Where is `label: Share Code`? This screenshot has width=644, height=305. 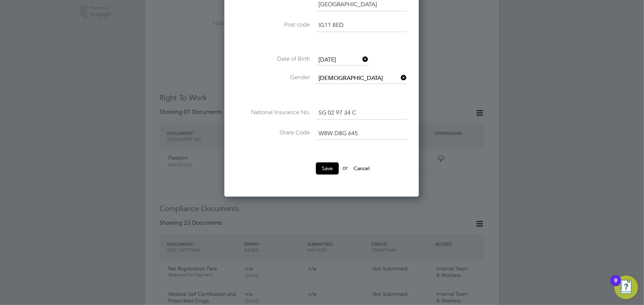 label: Share Code is located at coordinates (273, 132).